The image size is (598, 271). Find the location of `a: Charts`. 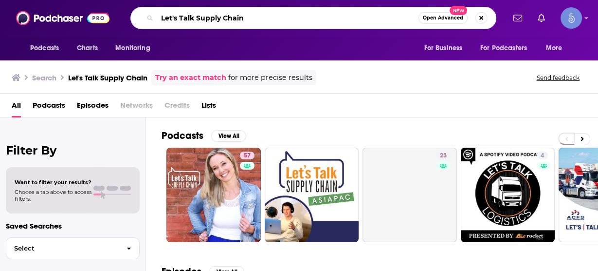

a: Charts is located at coordinates (87, 48).